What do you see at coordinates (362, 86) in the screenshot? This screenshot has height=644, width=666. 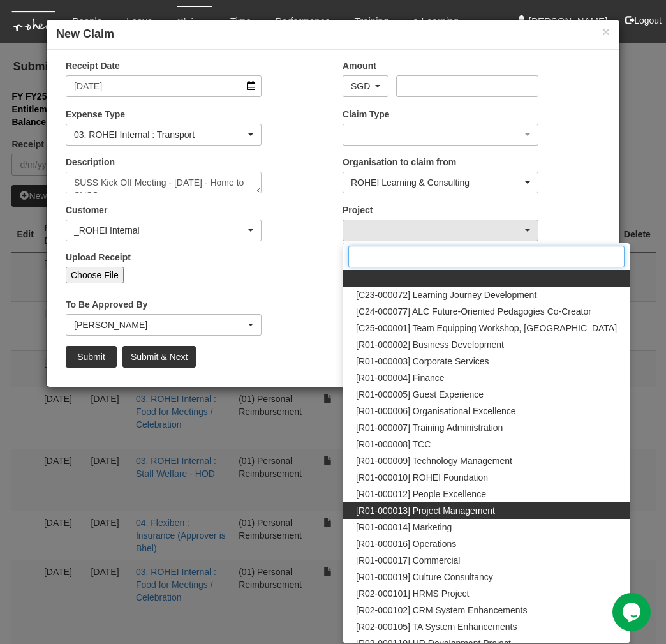 I see `div: SGD` at bounding box center [362, 86].